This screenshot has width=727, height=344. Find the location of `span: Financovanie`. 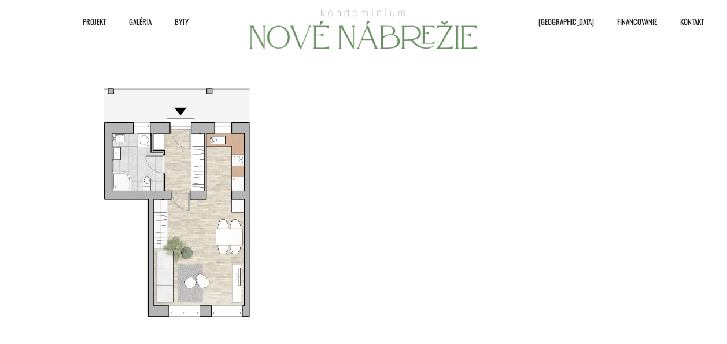

span: Financovanie is located at coordinates (637, 21).